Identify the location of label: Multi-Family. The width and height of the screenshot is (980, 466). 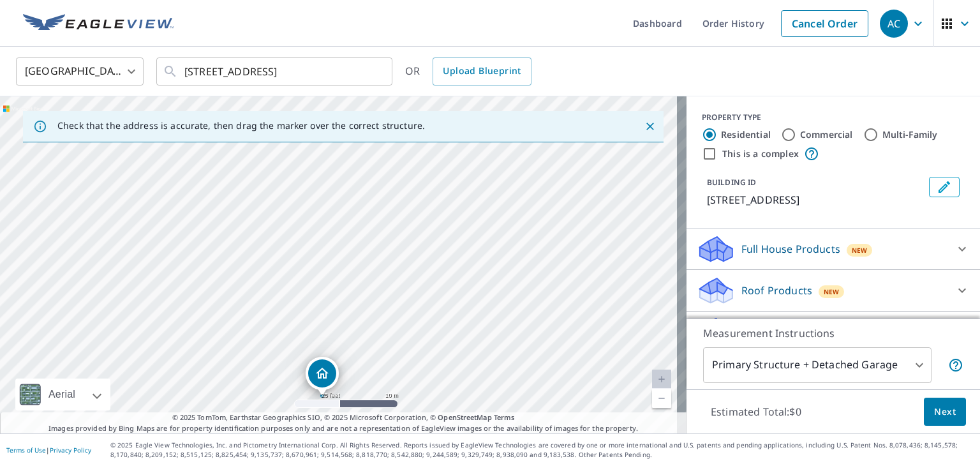
(910, 134).